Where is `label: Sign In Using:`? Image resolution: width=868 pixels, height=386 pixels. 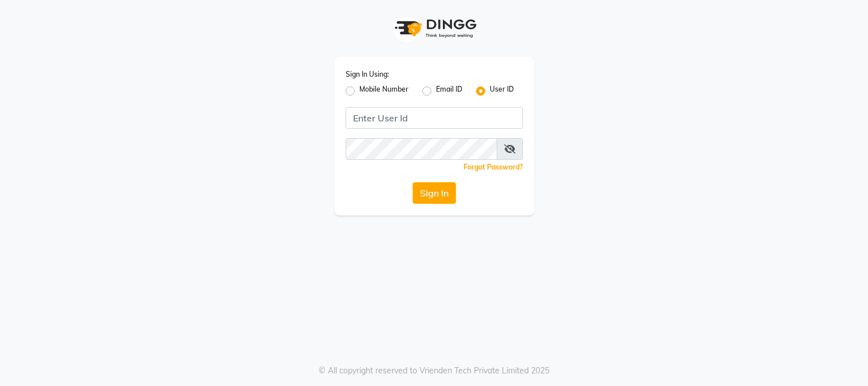 label: Sign In Using: is located at coordinates (367, 75).